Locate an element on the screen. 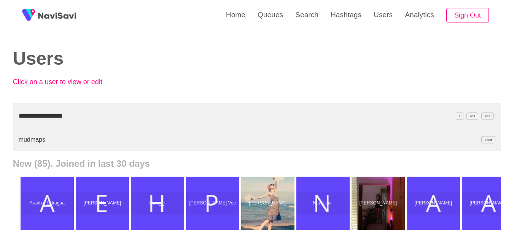 Image resolution: width=514 pixels, height=241 pixels. span: Enter is located at coordinates (488, 140).